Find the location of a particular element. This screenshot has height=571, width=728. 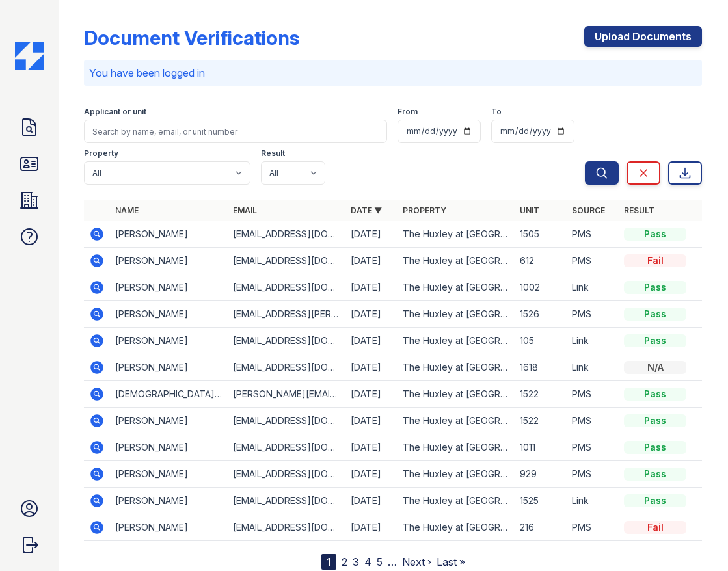

td: 1525 is located at coordinates (540, 501).